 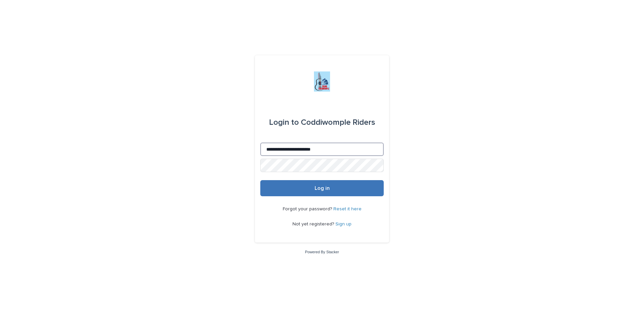 I want to click on span: Forgot your password?, so click(x=308, y=209).